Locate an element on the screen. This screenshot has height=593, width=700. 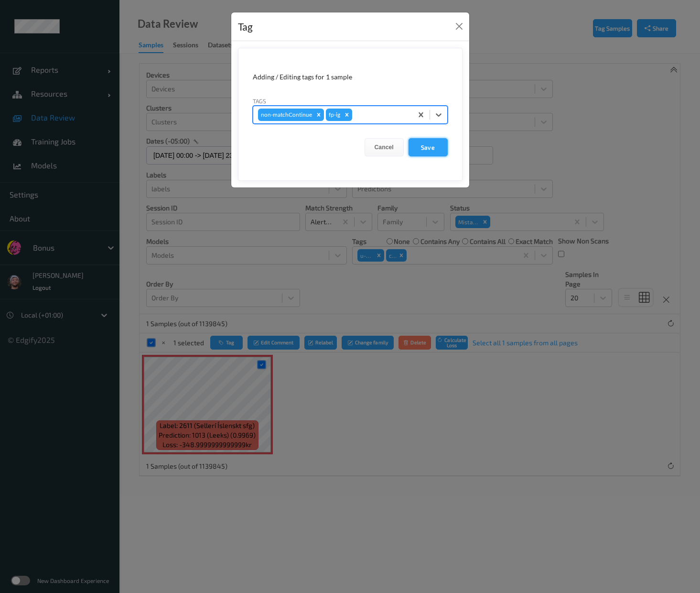
div: Remove fp-ig is located at coordinates (347, 114).